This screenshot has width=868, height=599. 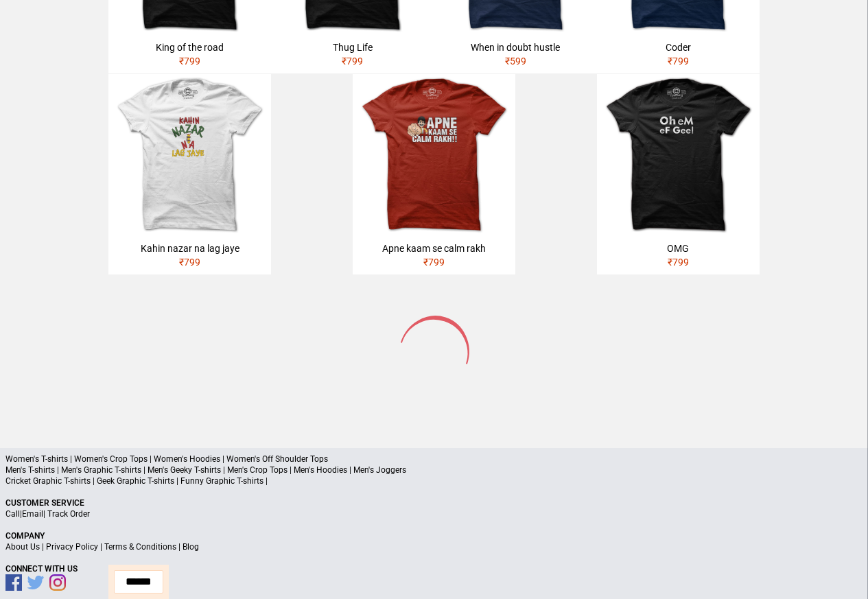 I want to click on a: Kahin nazar na lag jaye₹799, so click(x=189, y=174).